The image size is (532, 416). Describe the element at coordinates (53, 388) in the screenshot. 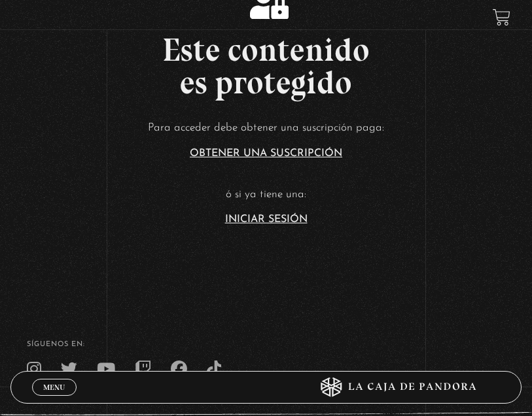

I see `span: Menu` at that location.